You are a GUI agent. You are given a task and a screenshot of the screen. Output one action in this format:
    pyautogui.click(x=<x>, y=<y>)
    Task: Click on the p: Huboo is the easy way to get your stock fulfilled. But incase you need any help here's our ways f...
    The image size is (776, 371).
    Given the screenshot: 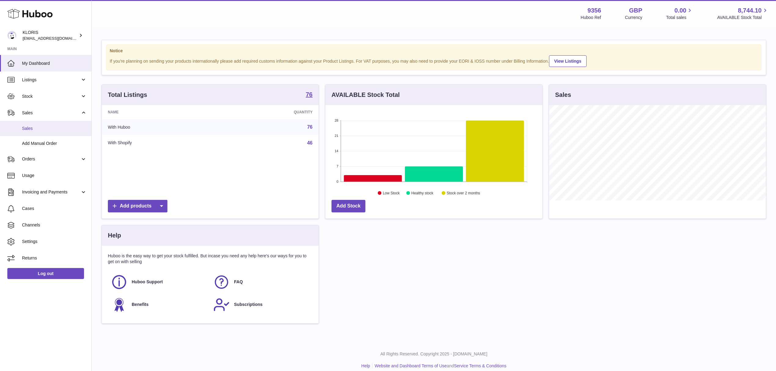 What is the action you would take?
    pyautogui.click(x=210, y=259)
    